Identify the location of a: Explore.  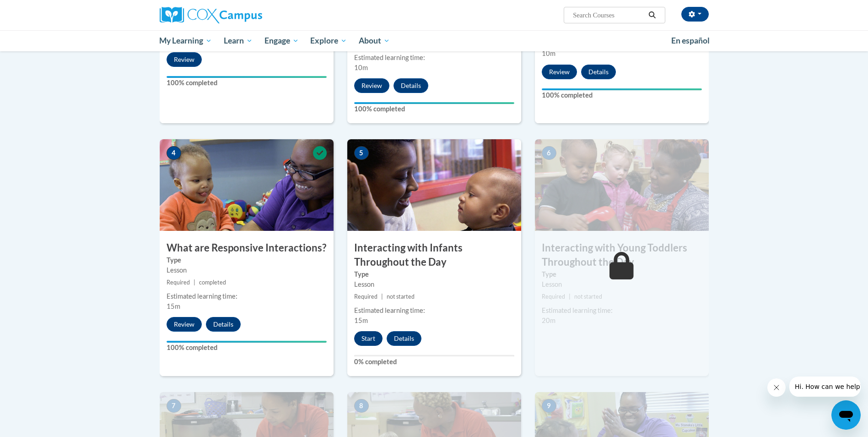
(328, 41).